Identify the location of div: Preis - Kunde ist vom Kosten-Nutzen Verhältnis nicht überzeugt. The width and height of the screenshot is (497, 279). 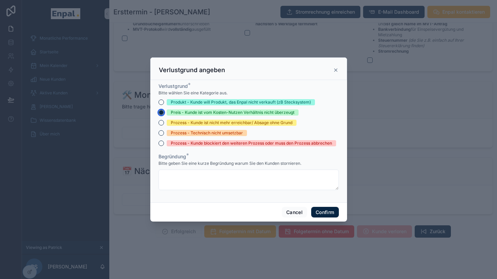
(233, 112).